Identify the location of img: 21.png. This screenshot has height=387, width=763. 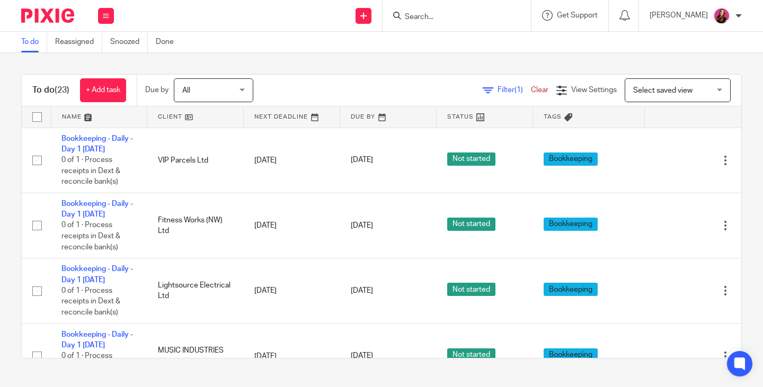
(722, 16).